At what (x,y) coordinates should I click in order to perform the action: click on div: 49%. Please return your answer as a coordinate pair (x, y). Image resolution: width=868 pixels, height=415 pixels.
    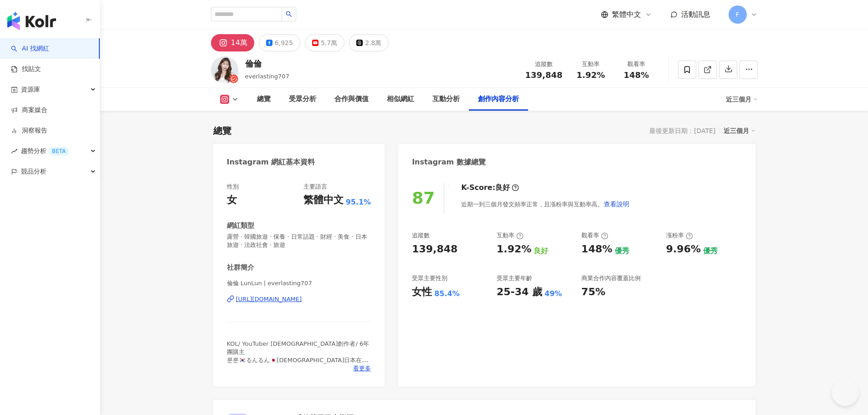
    Looking at the image, I should click on (553, 294).